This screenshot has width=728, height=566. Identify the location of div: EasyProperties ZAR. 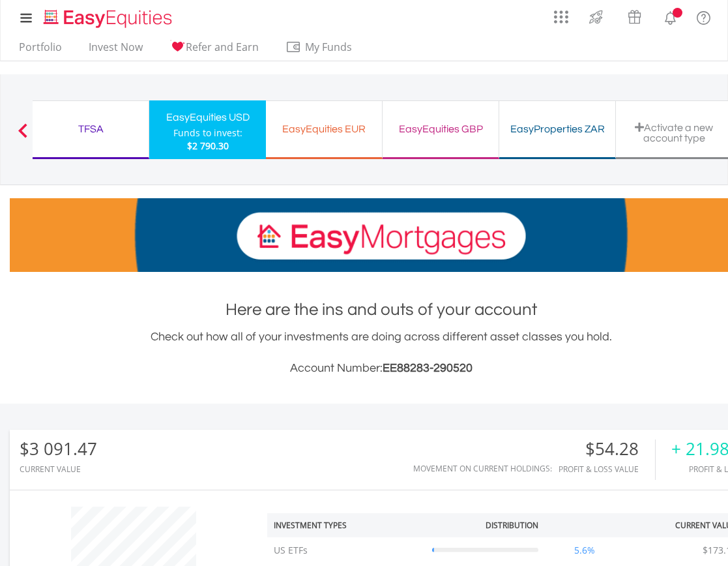
(557, 129).